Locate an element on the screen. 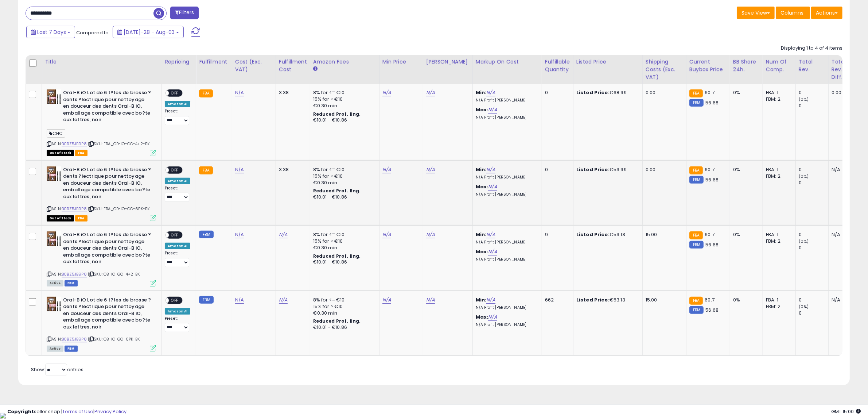  button: Last 7 Days is located at coordinates (51, 32).